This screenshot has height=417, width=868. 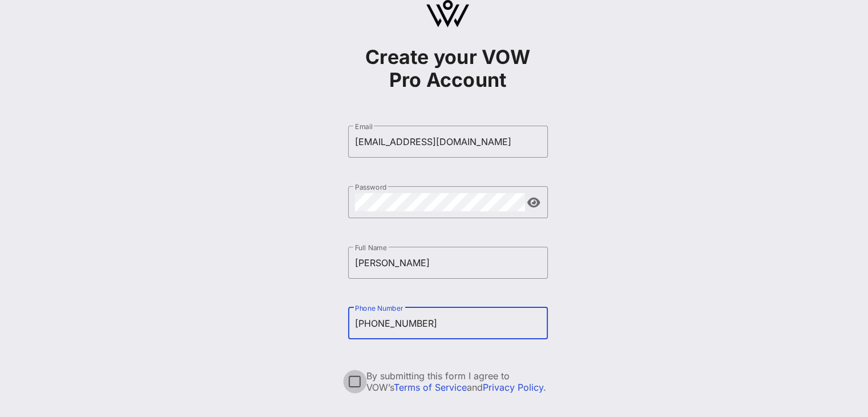 What do you see at coordinates (371, 187) in the screenshot?
I see `label: Password` at bounding box center [371, 187].